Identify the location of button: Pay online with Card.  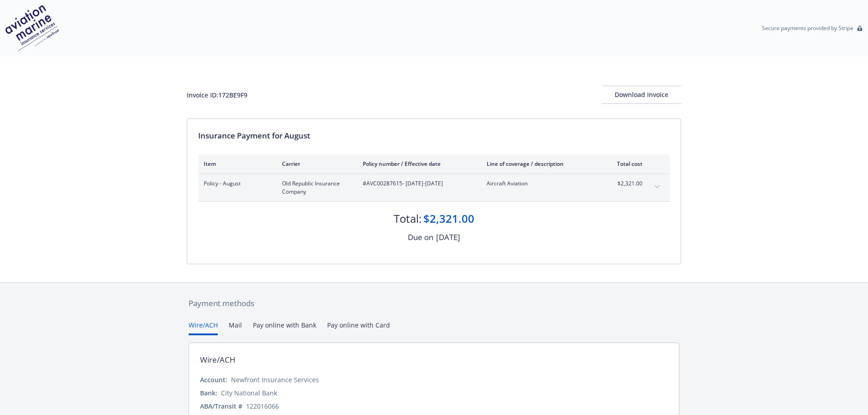
(359, 328).